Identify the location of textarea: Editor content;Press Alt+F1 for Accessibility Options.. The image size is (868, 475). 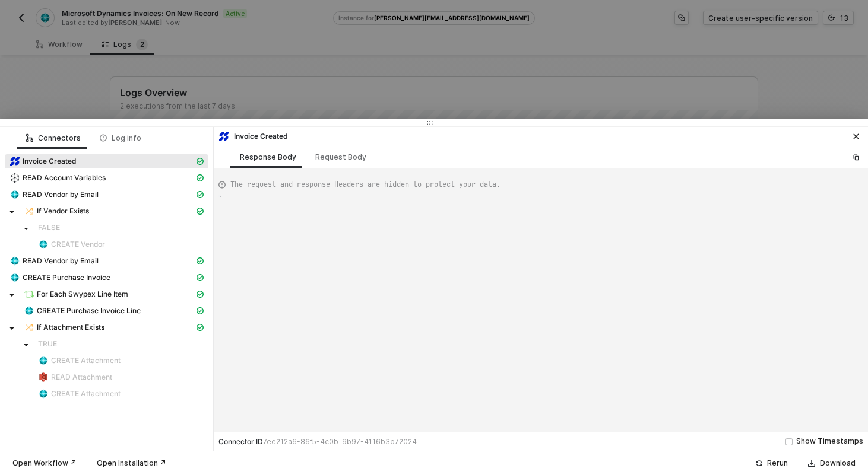
(218, 200).